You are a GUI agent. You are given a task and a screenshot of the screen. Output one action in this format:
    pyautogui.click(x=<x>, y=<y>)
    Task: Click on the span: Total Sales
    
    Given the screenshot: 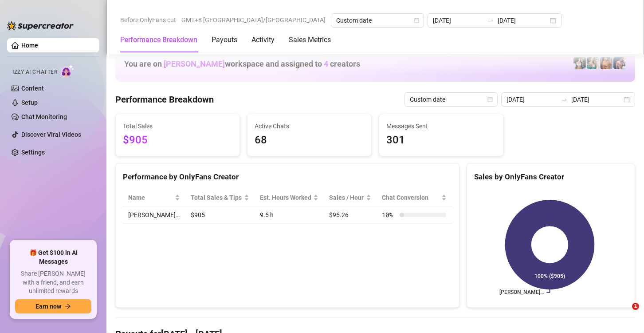 What is the action you would take?
    pyautogui.click(x=177, y=126)
    